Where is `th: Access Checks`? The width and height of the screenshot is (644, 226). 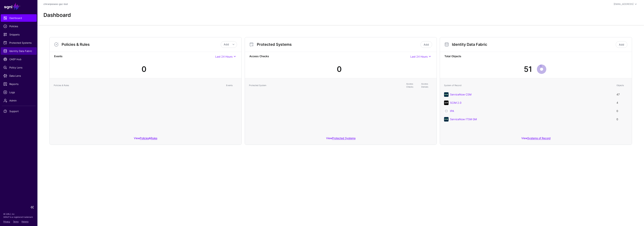 th: Access Checks is located at coordinates (412, 85).